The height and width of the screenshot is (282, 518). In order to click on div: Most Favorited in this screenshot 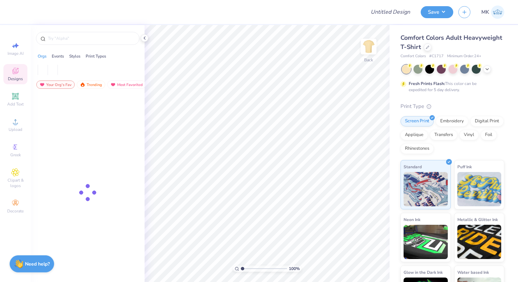, I will do `click(126, 85)`.